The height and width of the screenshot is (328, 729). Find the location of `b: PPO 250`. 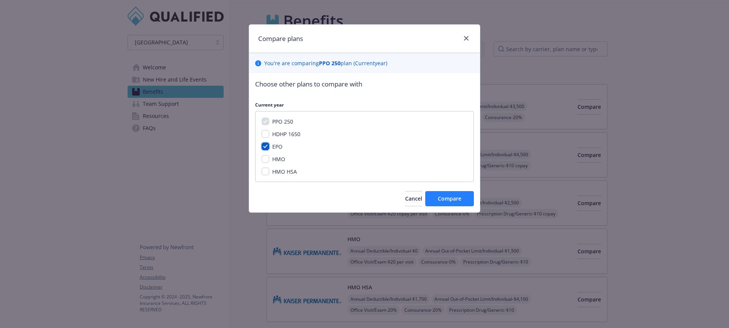

b: PPO 250 is located at coordinates (330, 63).